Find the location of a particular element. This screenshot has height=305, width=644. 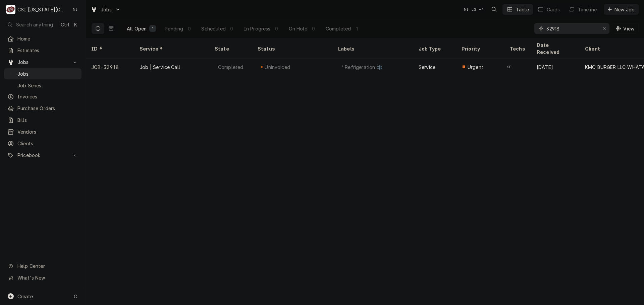

div: + 4 is located at coordinates (481, 9).